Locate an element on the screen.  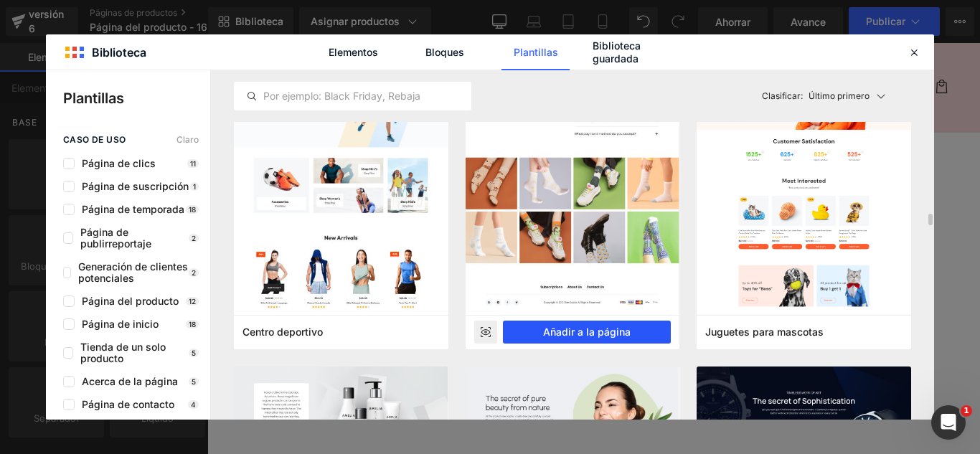
font: Página del producto is located at coordinates (130, 301).